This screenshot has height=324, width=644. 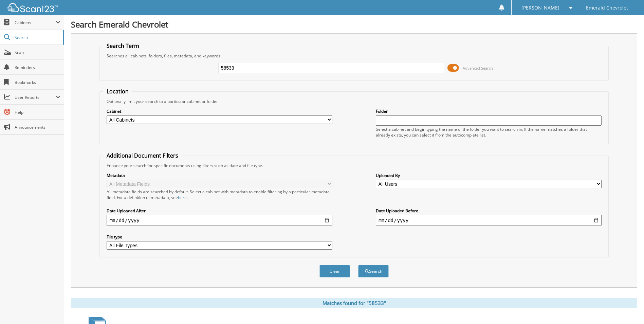 I want to click on span: Search, so click(x=37, y=37).